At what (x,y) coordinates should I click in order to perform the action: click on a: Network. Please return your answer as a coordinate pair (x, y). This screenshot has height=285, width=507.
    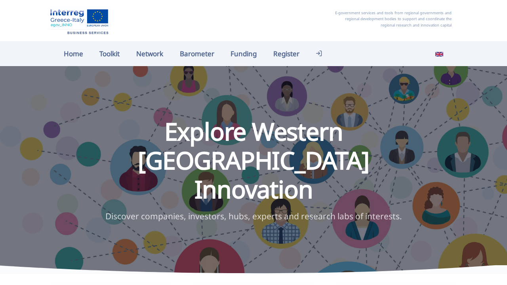
    Looking at the image, I should click on (150, 53).